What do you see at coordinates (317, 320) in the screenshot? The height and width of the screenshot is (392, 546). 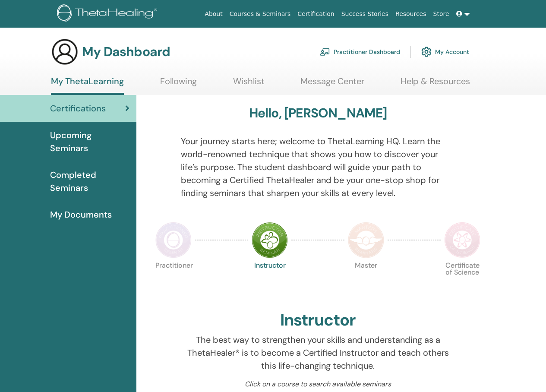 I see `h2: Instructor` at bounding box center [317, 320].